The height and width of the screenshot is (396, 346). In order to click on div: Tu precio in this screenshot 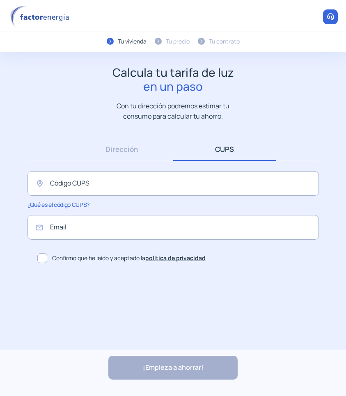, I will do `click(178, 41)`.